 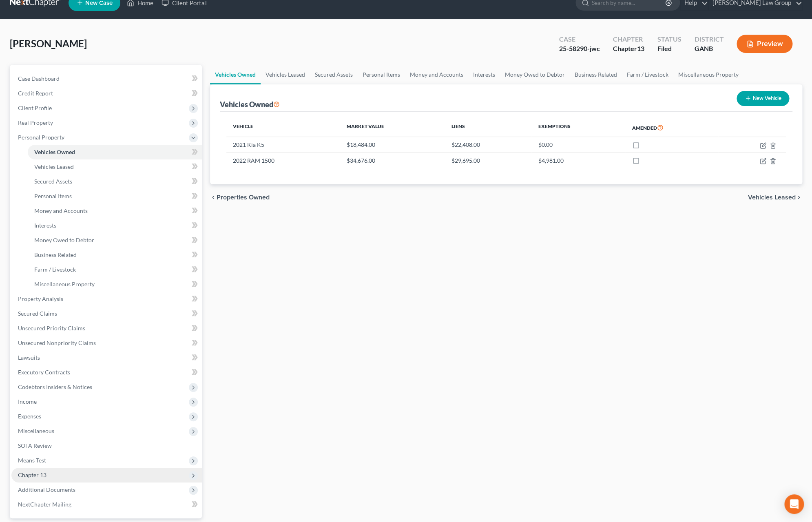 I want to click on div: Status, so click(x=669, y=39).